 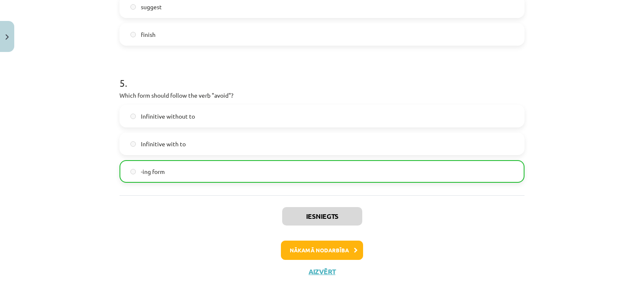 What do you see at coordinates (168, 116) in the screenshot?
I see `span: Infinitive without to` at bounding box center [168, 116].